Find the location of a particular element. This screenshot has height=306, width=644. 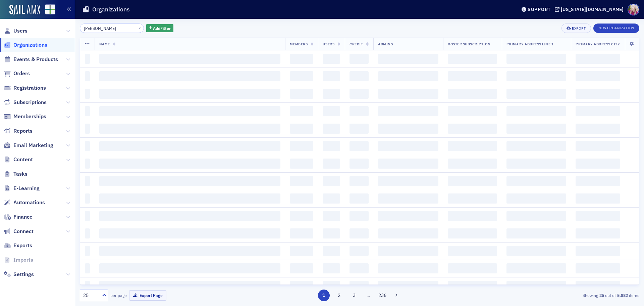

a: Imports is located at coordinates (19, 260).